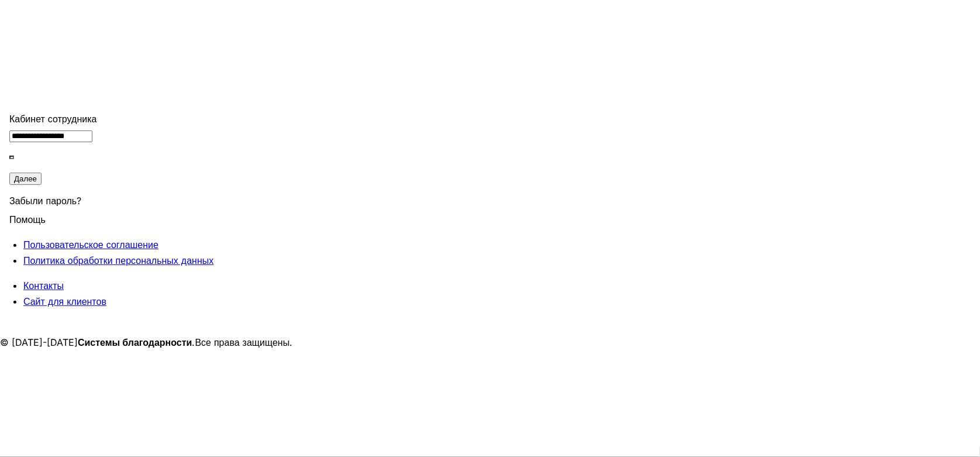  What do you see at coordinates (25, 178) in the screenshot?
I see `button: Далее` at bounding box center [25, 178].